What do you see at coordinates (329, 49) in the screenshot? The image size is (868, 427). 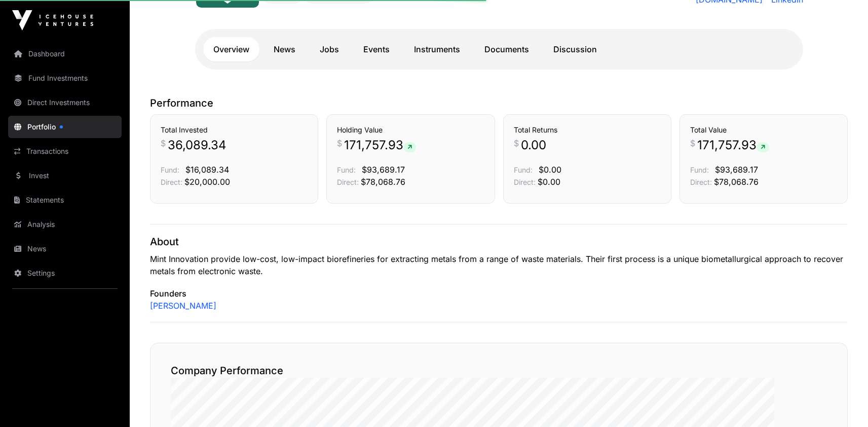 I see `a: Jobs` at bounding box center [329, 49].